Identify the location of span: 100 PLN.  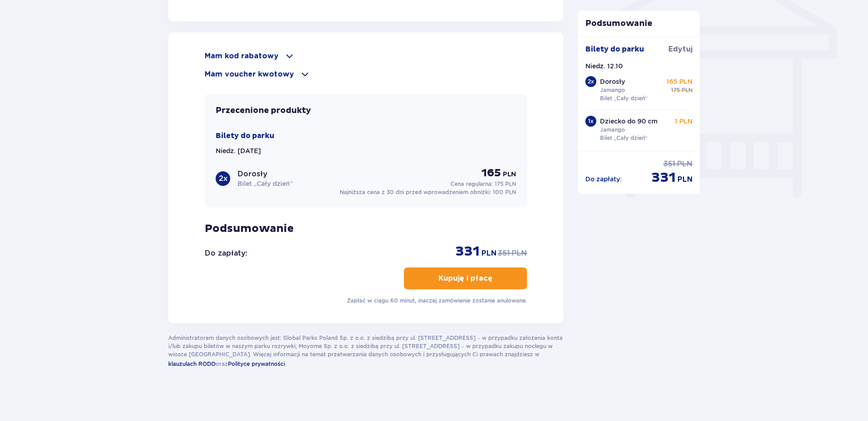
(504, 192).